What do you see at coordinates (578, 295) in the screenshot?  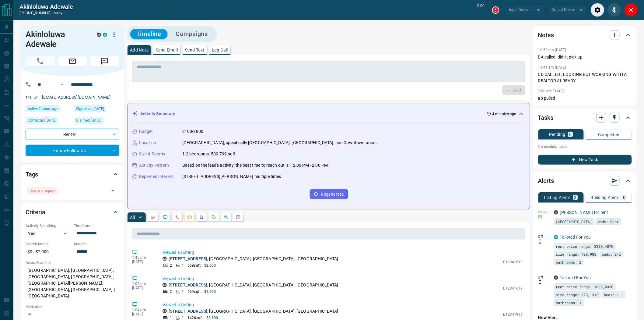 I see `span: size range: 320,1318` at bounding box center [578, 295].